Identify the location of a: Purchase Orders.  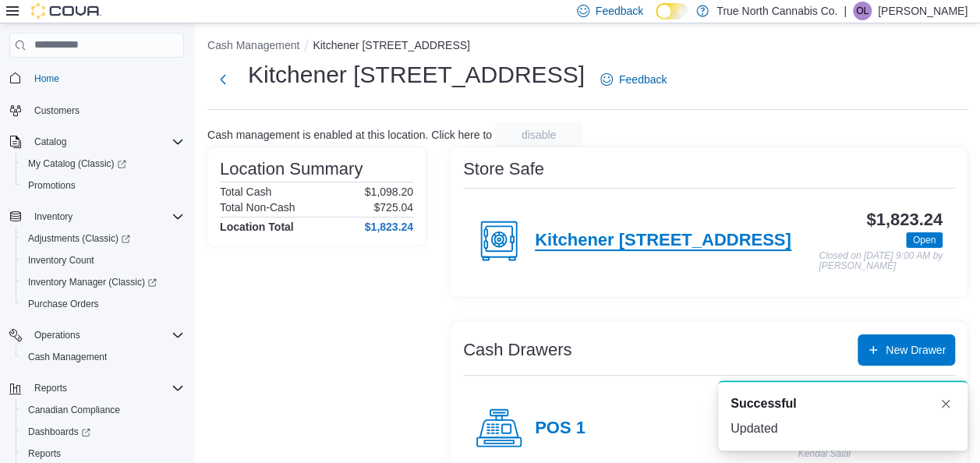
(63, 303).